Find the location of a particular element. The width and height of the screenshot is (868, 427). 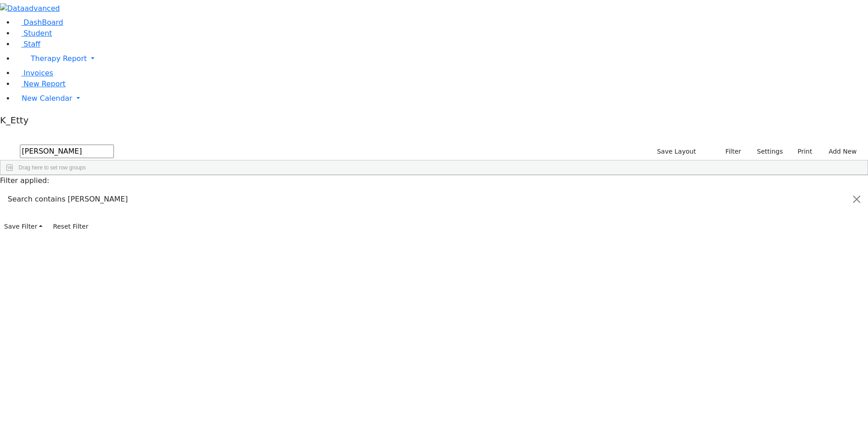

button: Close is located at coordinates (856, 199).